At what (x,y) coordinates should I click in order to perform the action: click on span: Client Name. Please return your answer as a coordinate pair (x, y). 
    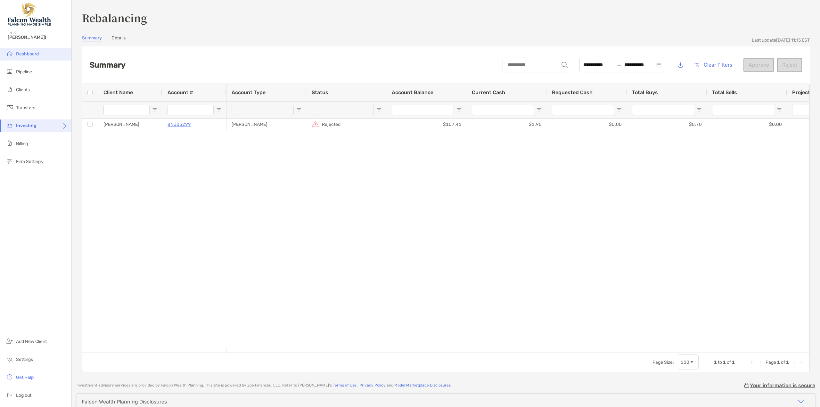
    Looking at the image, I should click on (118, 92).